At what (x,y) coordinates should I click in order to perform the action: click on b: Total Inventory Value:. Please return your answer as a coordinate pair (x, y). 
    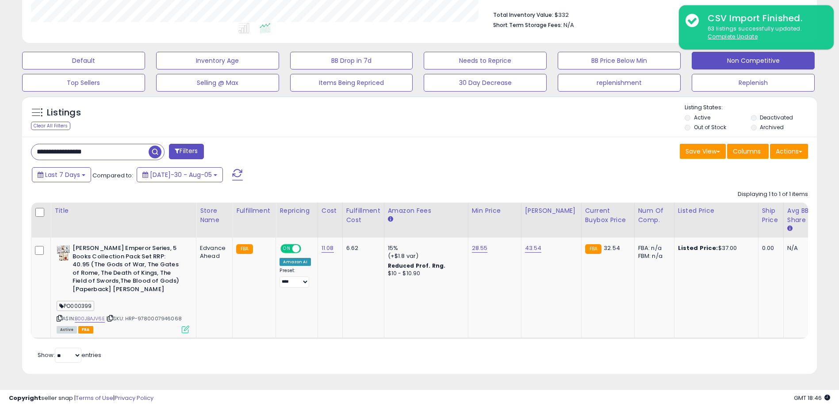
    Looking at the image, I should click on (523, 15).